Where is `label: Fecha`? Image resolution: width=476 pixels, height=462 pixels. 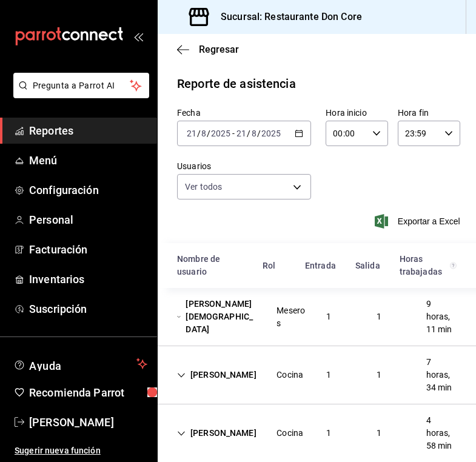
label: Fecha is located at coordinates (243, 112).